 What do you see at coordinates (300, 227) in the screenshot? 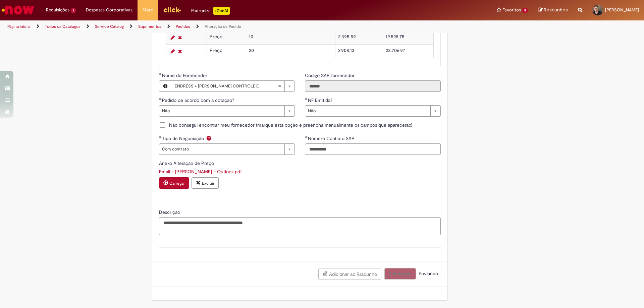
I see `textarea: Descrição` at bounding box center [300, 227].